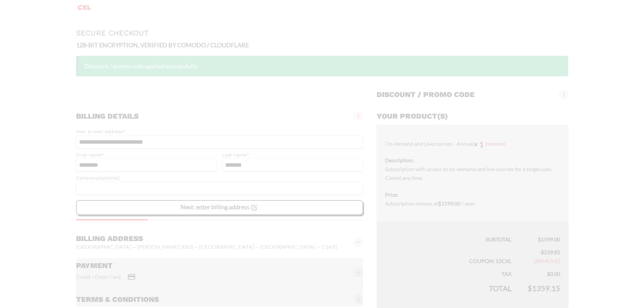  What do you see at coordinates (206, 239) in the screenshot?
I see `h3: Billing address` at bounding box center [206, 239].